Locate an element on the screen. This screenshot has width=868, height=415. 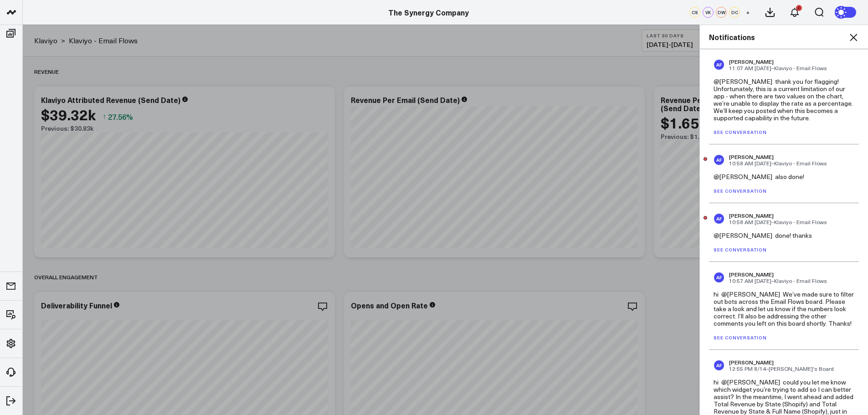
h2: Notifications is located at coordinates (784, 37).